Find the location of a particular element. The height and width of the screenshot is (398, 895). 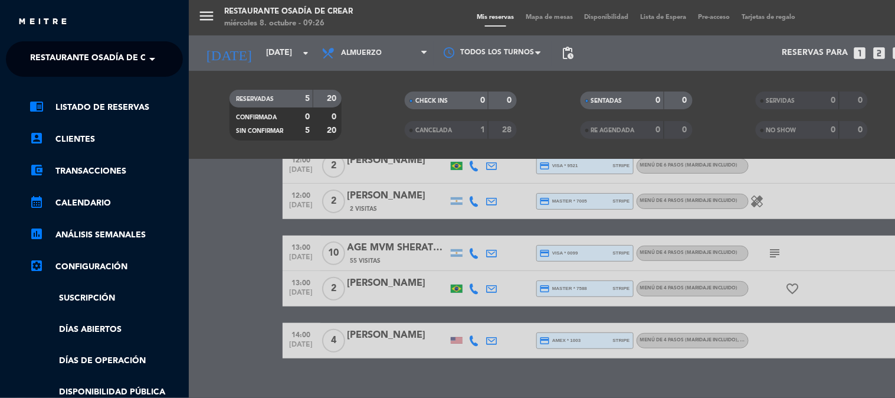

i: assessment is located at coordinates (37, 234).